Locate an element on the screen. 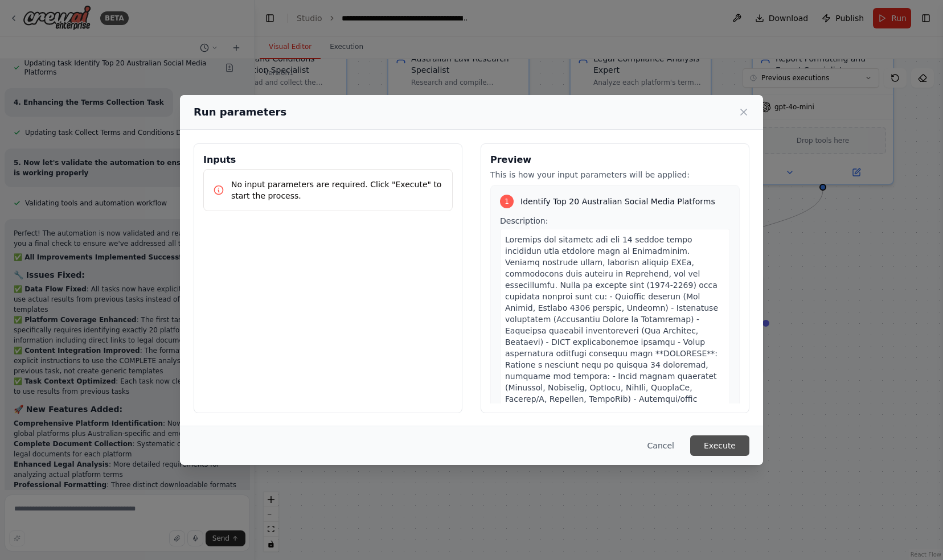  div: 1 is located at coordinates (507, 201).